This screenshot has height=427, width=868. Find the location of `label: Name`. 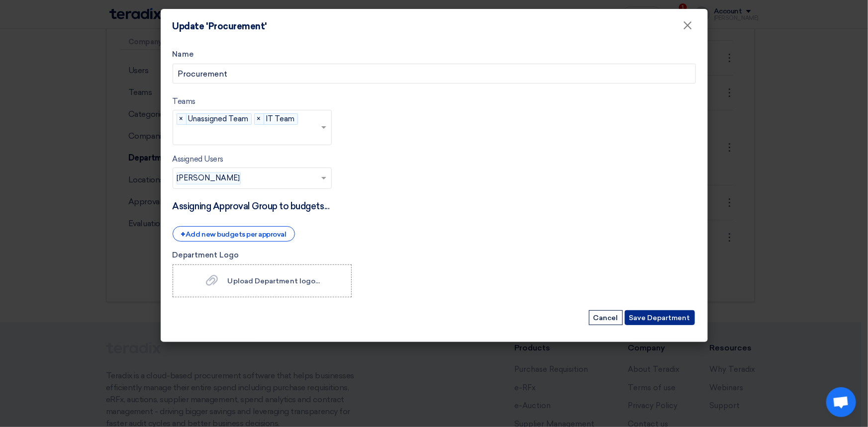

label: Name is located at coordinates (434, 54).